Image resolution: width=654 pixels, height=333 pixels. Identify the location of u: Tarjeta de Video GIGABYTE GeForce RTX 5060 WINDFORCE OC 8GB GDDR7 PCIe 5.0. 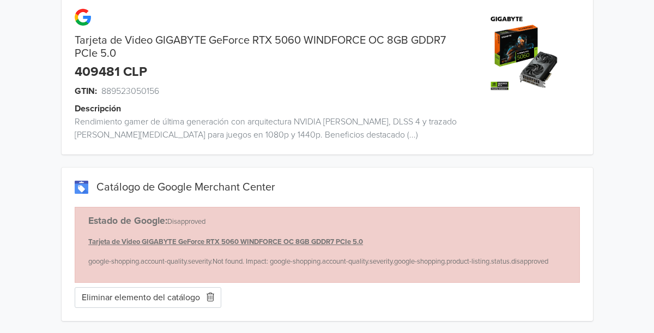
(226, 242).